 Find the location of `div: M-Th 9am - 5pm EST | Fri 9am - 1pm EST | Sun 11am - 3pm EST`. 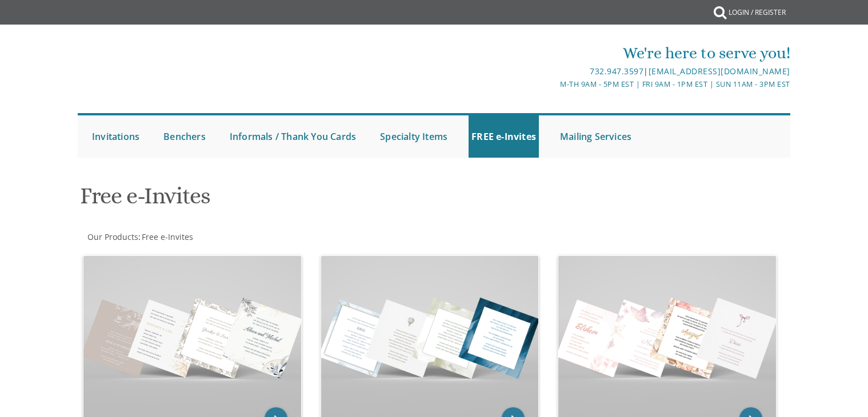

div: M-Th 9am - 5pm EST | Fri 9am - 1pm EST | Sun 11am - 3pm EST is located at coordinates (553, 84).